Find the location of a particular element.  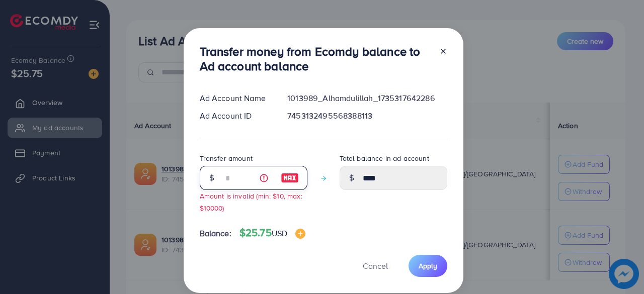

h3: Transfer money from Ecomdy balance to Ad account balance is located at coordinates (315, 59).